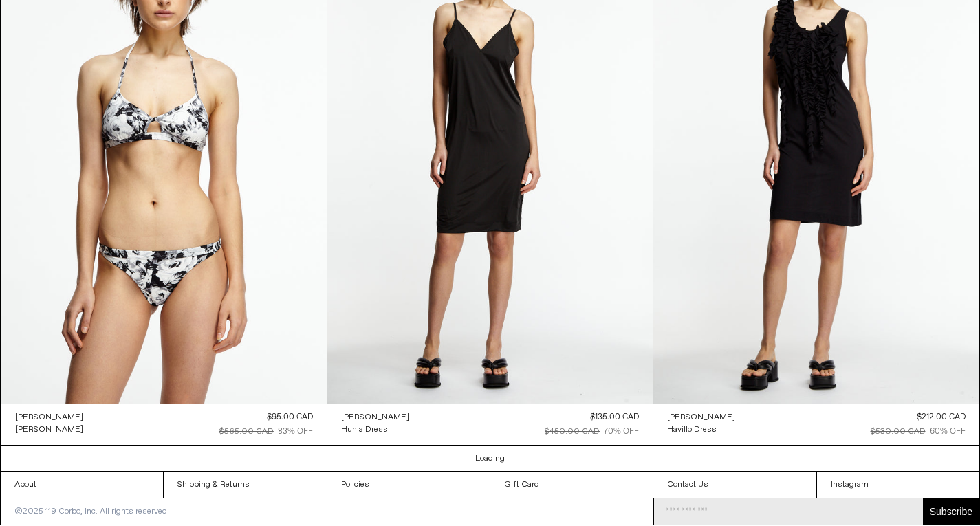 This screenshot has height=526, width=980. What do you see at coordinates (950, 512) in the screenshot?
I see `button: Subscribe` at bounding box center [950, 512].